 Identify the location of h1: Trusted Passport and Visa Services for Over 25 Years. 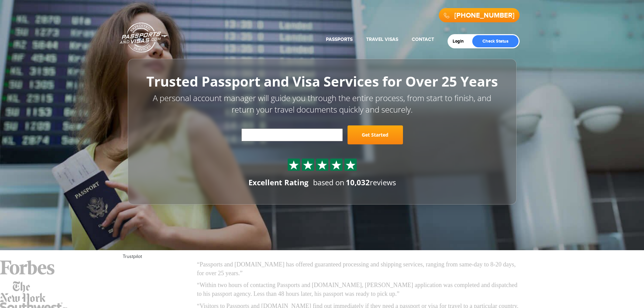
(322, 82).